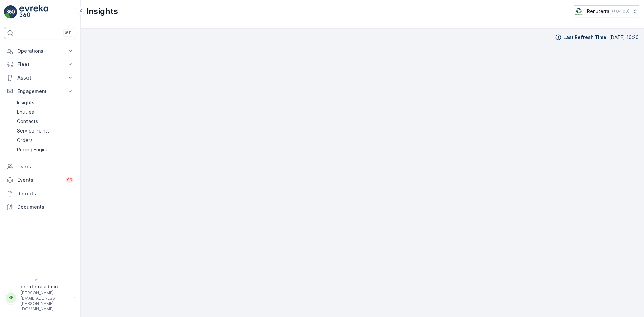 Image resolution: width=644 pixels, height=317 pixels. Describe the element at coordinates (45, 140) in the screenshot. I see `a: Orders` at that location.